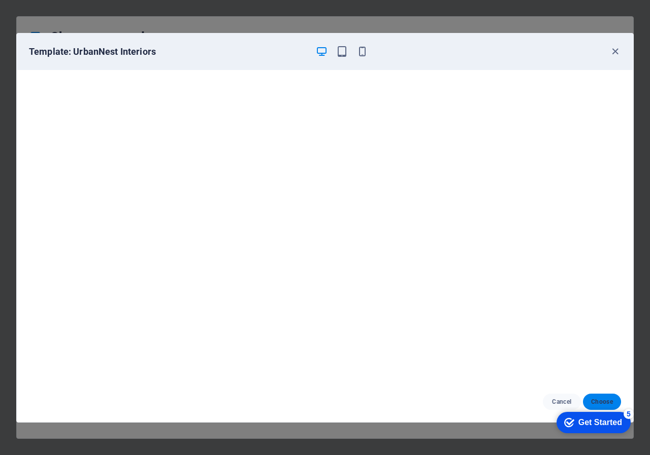  What do you see at coordinates (80, 7) in the screenshot?
I see `div: 5` at bounding box center [80, 7].